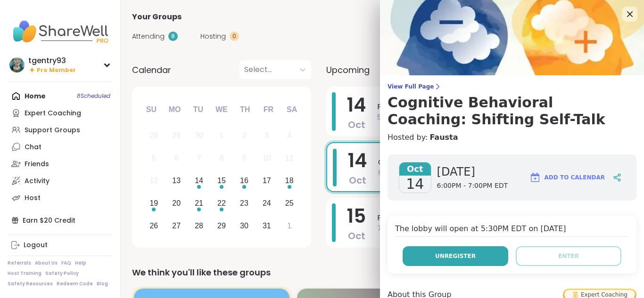 The image size is (644, 298). What do you see at coordinates (244, 203) in the screenshot?
I see `div: 23` at bounding box center [244, 203].